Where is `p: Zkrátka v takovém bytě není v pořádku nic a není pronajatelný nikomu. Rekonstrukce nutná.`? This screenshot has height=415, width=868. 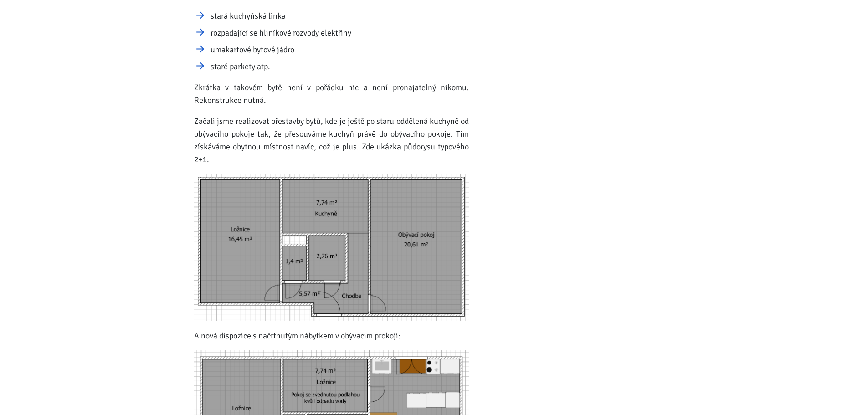 p: Zkrátka v takovém bytě není v pořádku nic a není pronajatelný nikomu. Rekonstrukce nutná. is located at coordinates (331, 94).